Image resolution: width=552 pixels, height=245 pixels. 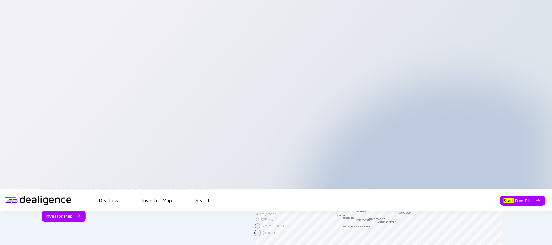 What do you see at coordinates (157, 200) in the screenshot?
I see `a: Investor Map` at bounding box center [157, 200].